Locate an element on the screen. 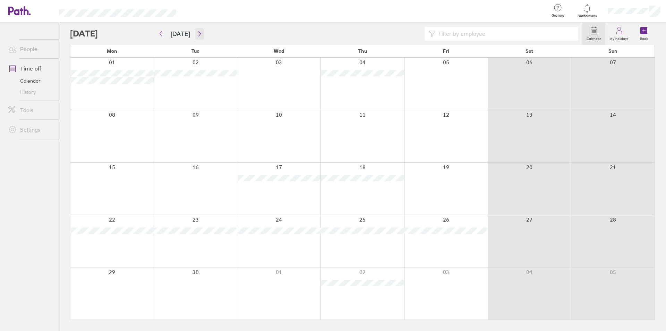  span: Sat is located at coordinates (529, 51).